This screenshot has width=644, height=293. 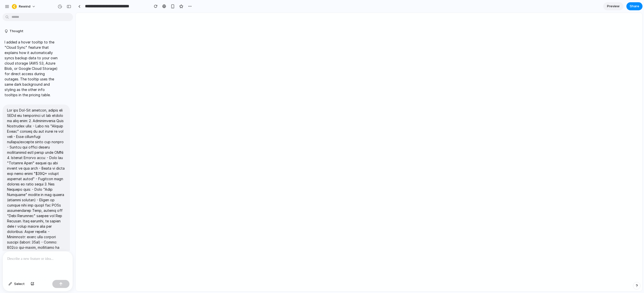 I want to click on span: Rewind, so click(x=24, y=7).